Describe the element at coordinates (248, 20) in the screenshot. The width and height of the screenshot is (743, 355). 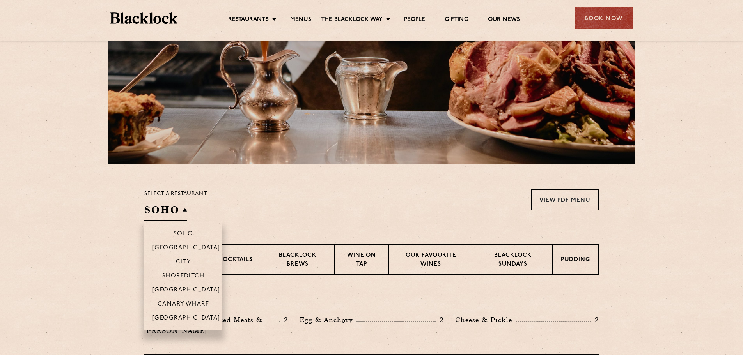
I see `a: Restaurants` at that location.